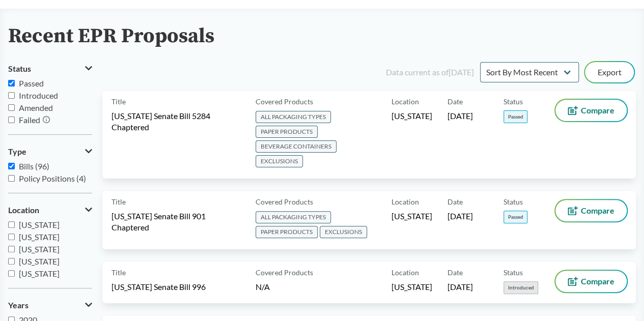  Describe the element at coordinates (30, 119) in the screenshot. I see `span: Failed` at that location.